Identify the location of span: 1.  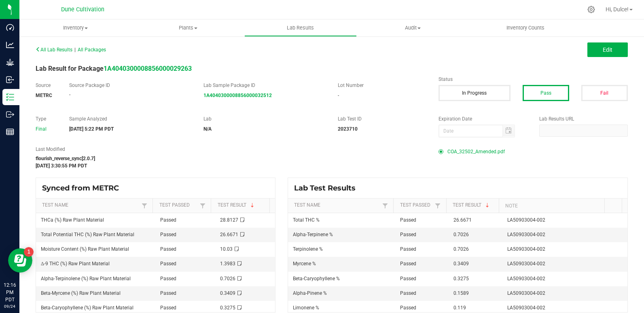
(5, 5).